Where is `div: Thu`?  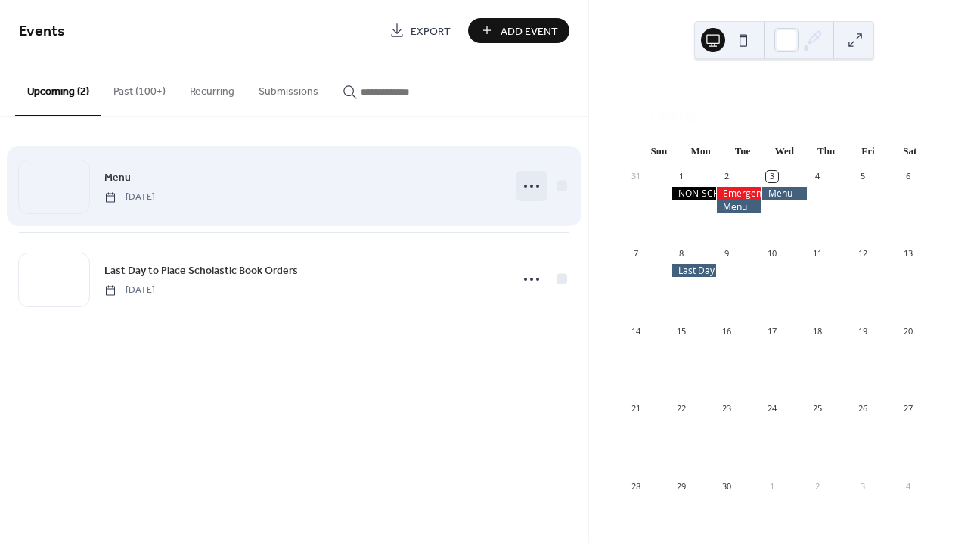 div: Thu is located at coordinates (826, 151).